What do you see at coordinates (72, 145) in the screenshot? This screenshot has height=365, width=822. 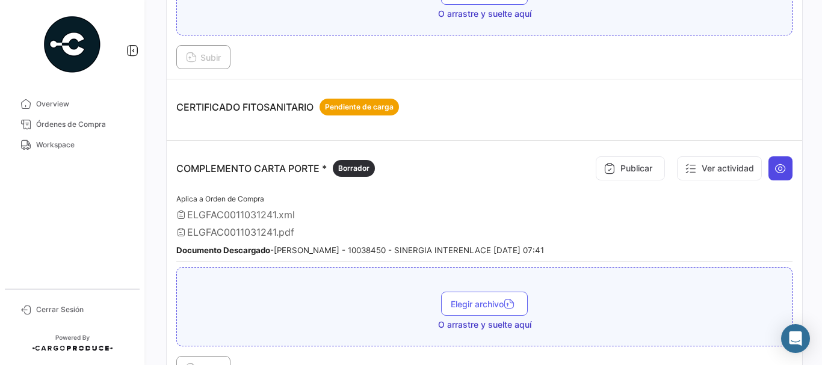 I see `a: Workspace` at bounding box center [72, 145].